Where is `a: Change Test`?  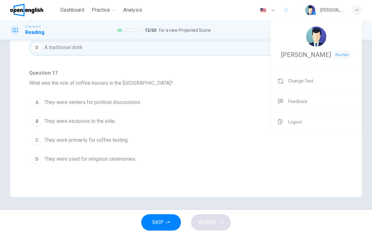
a: Change Test is located at coordinates (317, 81).